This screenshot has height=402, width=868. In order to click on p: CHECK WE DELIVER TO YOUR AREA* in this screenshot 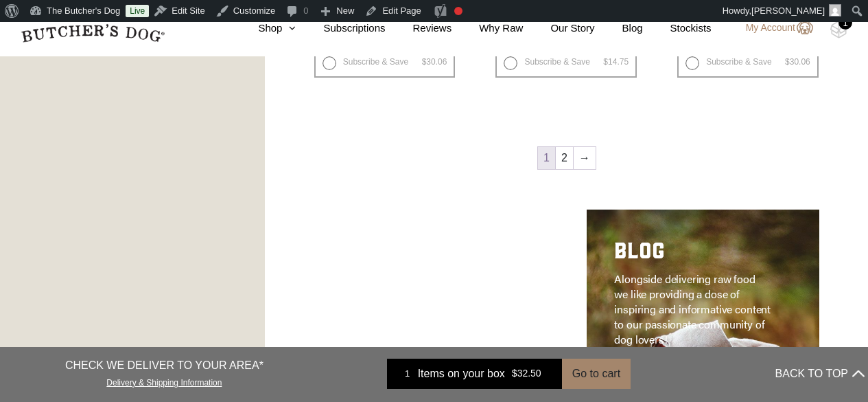, I will do `click(164, 365)`.